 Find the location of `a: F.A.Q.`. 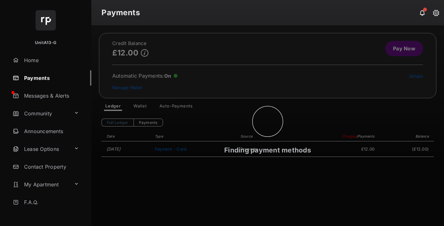

a: F.A.Q. is located at coordinates (51, 202).